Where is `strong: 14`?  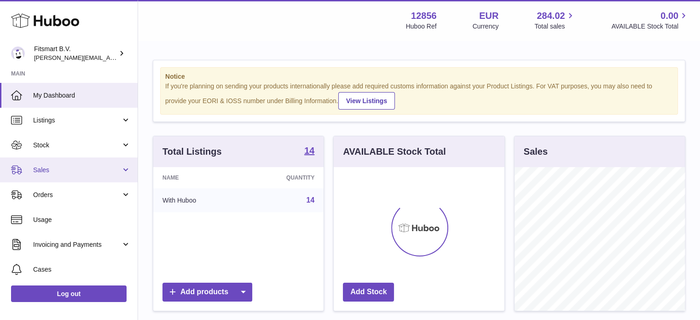
strong: 14 is located at coordinates (309, 151).